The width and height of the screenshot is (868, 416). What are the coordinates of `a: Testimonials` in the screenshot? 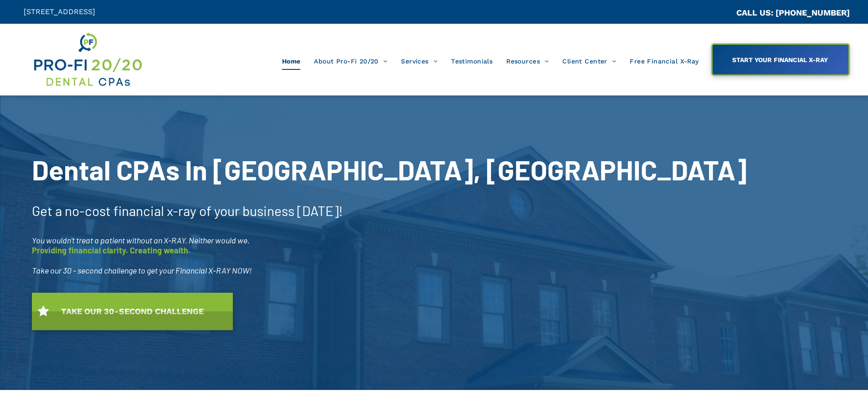 It's located at (472, 61).